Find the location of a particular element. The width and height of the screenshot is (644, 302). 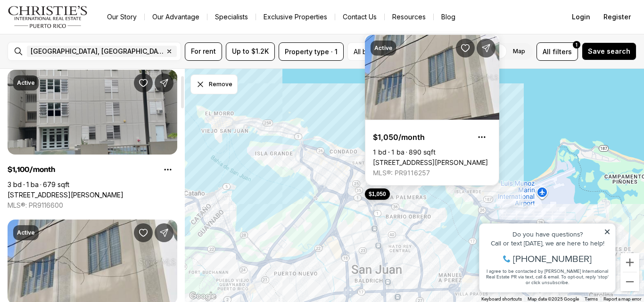

button: Property type · 1 is located at coordinates (312, 51).